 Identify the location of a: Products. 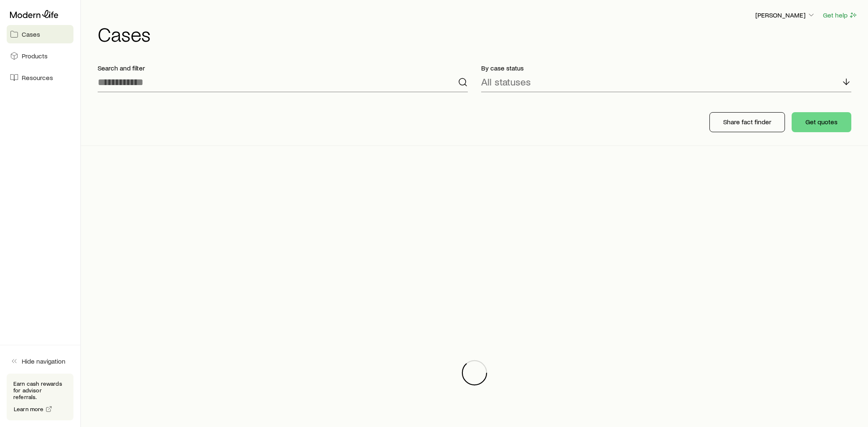
(40, 56).